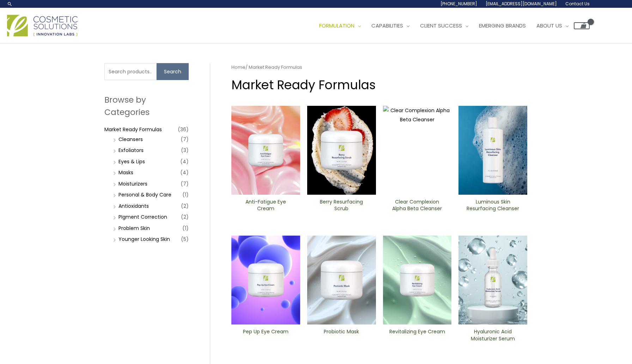  I want to click on span: Capabilities, so click(387, 26).